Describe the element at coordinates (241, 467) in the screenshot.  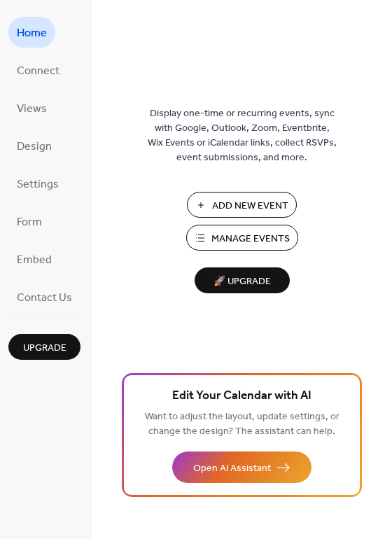
I see `button: Open AI Assistant` at that location.